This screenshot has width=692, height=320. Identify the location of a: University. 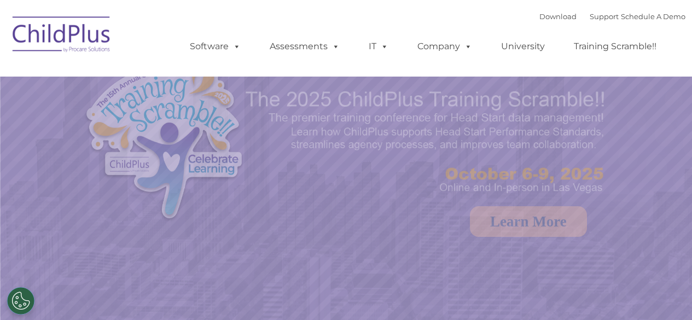
(523, 46).